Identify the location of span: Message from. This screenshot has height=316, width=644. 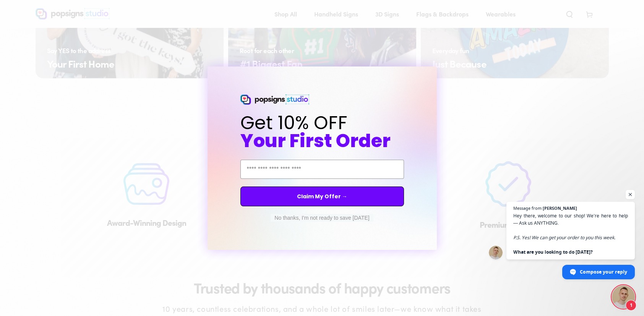
(527, 208).